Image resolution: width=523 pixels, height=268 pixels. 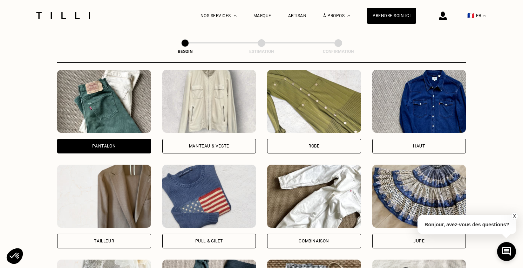 What do you see at coordinates (418, 241) in the screenshot?
I see `div: Jupe` at bounding box center [418, 241].